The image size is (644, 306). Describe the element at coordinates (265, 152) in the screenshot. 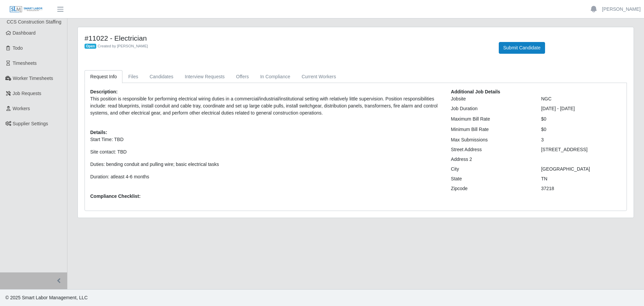

I see `p: Site contact: TBD` at that location.